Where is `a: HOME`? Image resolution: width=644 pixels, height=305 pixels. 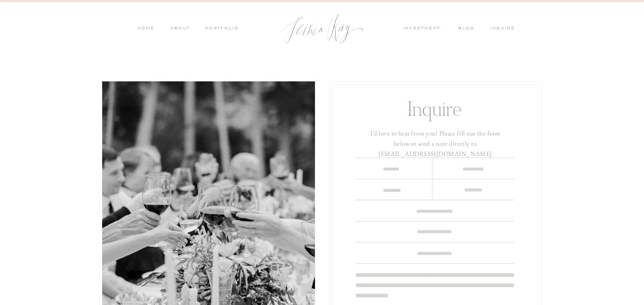 a: HOME is located at coordinates (146, 29).